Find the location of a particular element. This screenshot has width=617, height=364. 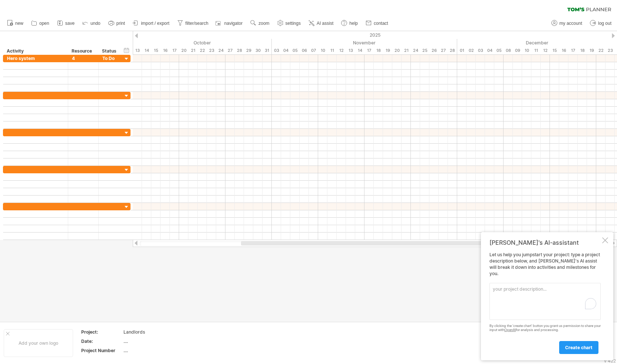

div: Project Number is located at coordinates (102, 351).